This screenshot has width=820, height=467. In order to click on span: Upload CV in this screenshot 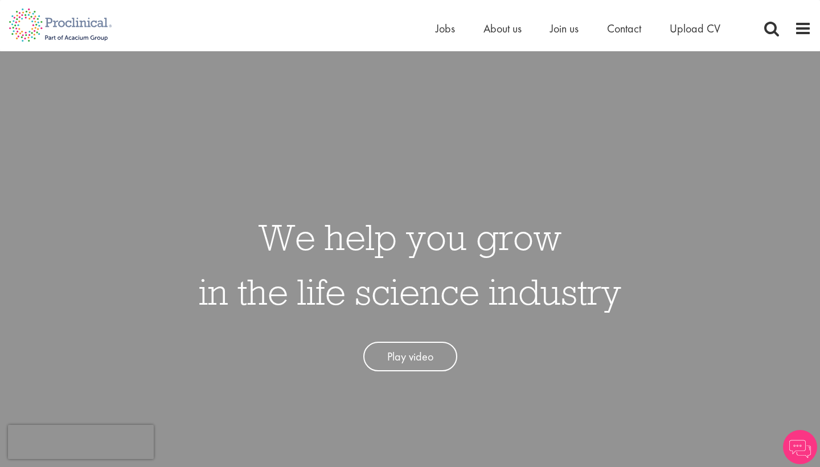, I will do `click(694, 28)`.